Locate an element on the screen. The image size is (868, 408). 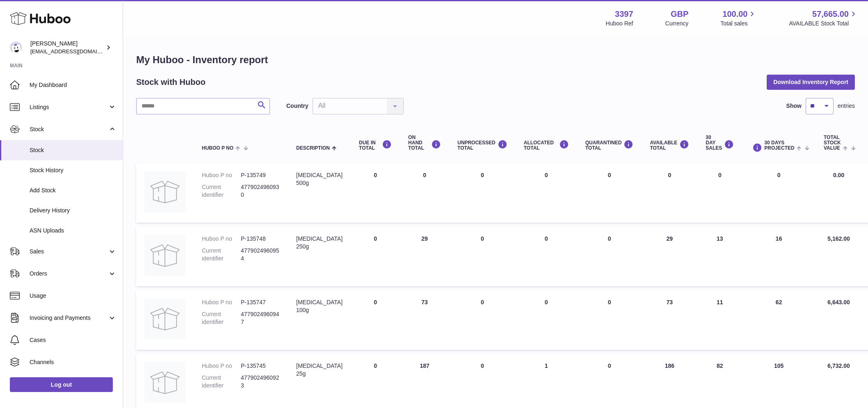
span: Total stock value is located at coordinates (833, 143).